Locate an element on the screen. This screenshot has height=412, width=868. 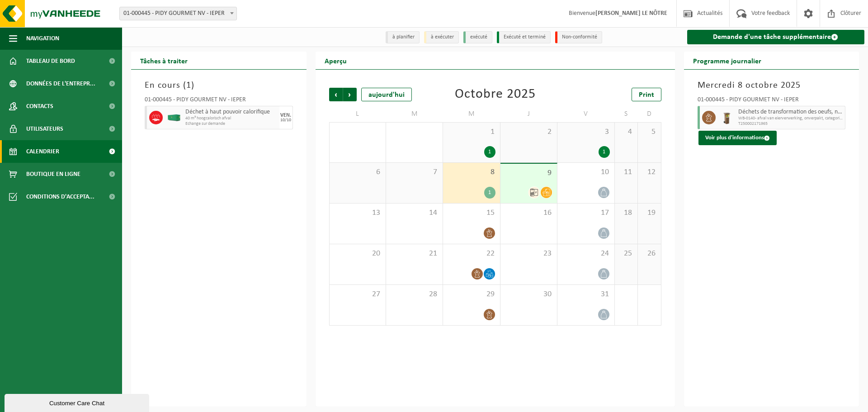
span: 18 is located at coordinates (626, 213).